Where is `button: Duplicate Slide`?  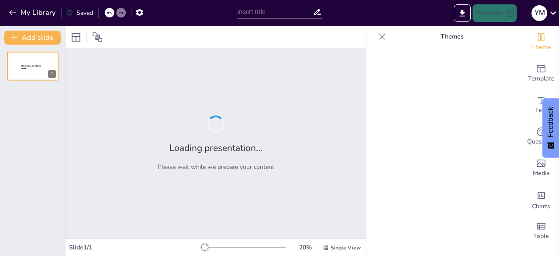
button: Duplicate Slide is located at coordinates (38, 59).